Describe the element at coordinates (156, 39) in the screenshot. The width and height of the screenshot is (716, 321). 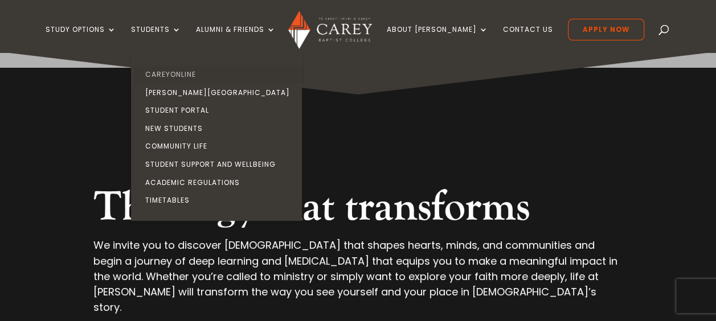
I see `a: Students` at that location.